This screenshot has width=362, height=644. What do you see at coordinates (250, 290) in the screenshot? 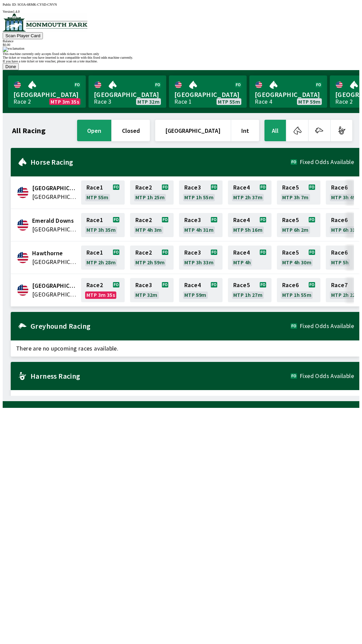
I see `a: Race5MTP 1h 27m` at bounding box center [250, 290].